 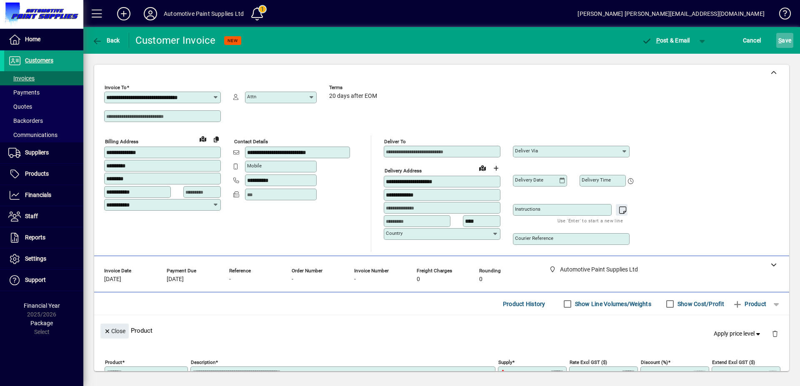 I want to click on span: Products, so click(x=37, y=174).